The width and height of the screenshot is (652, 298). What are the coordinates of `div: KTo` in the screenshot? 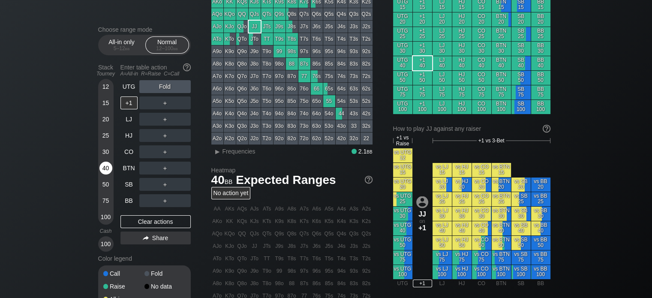 It's located at (230, 39).